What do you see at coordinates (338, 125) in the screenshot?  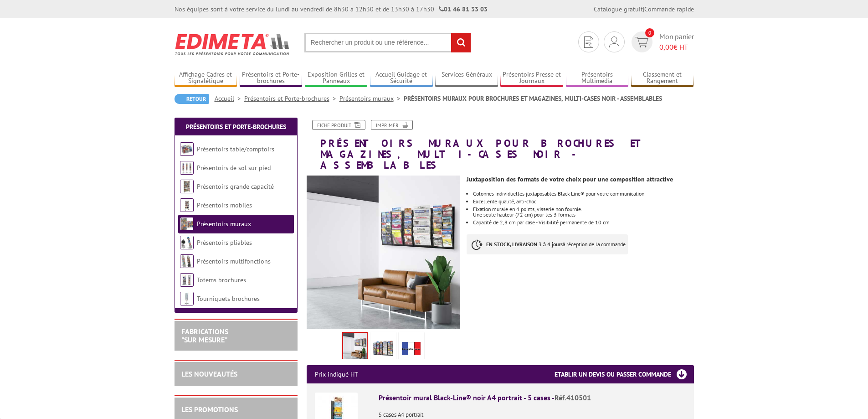 I see `a: Fiche produit` at bounding box center [338, 125].